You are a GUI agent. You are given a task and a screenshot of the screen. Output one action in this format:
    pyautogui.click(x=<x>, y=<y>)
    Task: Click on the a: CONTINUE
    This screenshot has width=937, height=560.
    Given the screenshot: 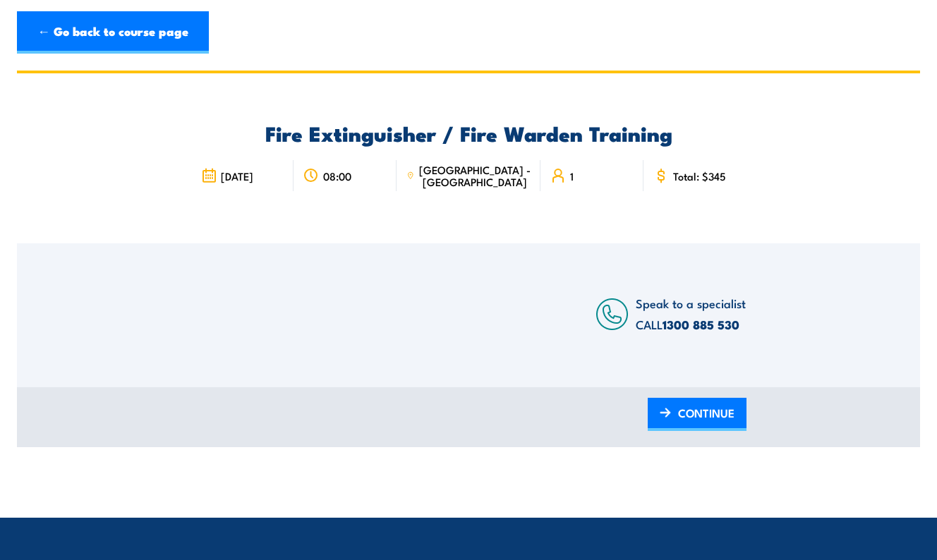 What is the action you would take?
    pyautogui.click(x=697, y=414)
    